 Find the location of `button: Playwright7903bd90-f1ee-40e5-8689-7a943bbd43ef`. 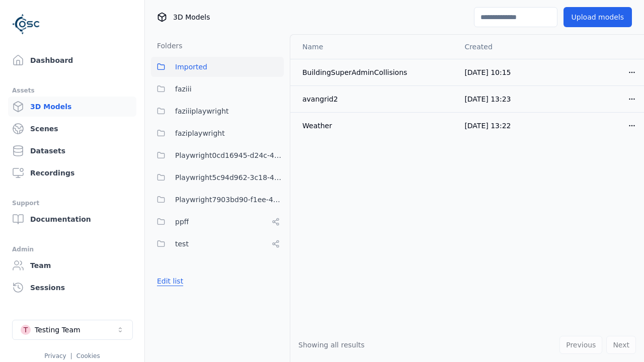

button: Playwright7903bd90-f1ee-40e5-8689-7a943bbd43ef is located at coordinates (217, 200).